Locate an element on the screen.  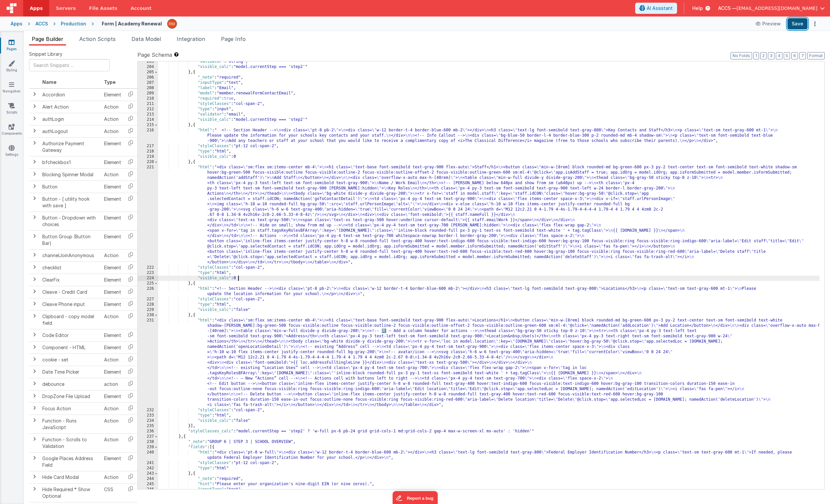
img: 1e10b08f9103151d1000344c2f9be56b is located at coordinates (172, 24).